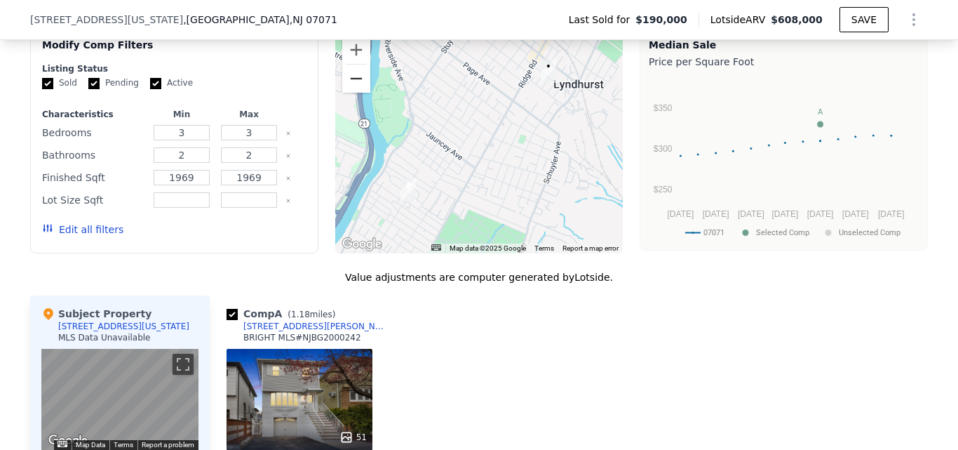 The image size is (958, 450). Describe the element at coordinates (83, 229) in the screenshot. I see `button: Edit all filters` at that location.